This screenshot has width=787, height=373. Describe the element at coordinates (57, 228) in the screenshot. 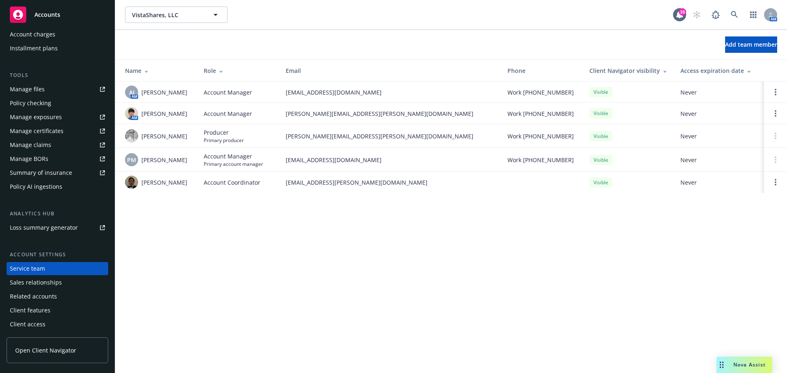

I see `a: Loss summary generator` at that location.